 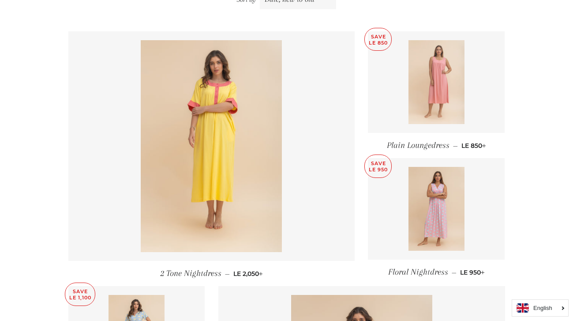 I want to click on span: Plain Loungedress, so click(x=418, y=145).